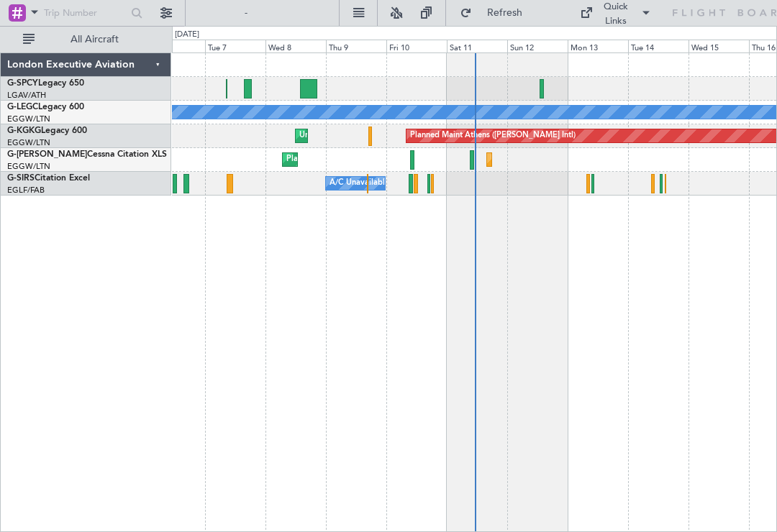  Describe the element at coordinates (85, 13) in the screenshot. I see `input: Trip Number` at that location.